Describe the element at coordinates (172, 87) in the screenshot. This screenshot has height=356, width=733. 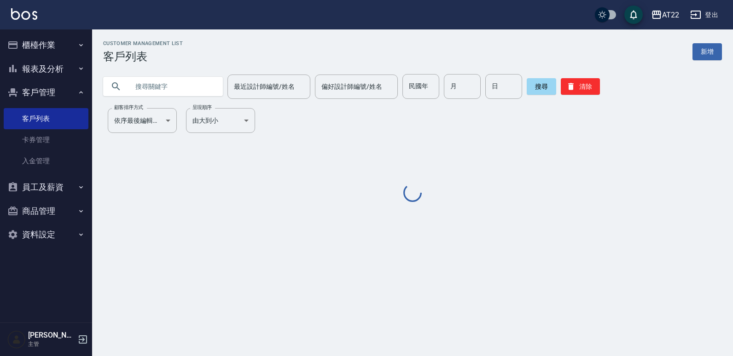
I see `input: 搜尋關鍵字` at that location.